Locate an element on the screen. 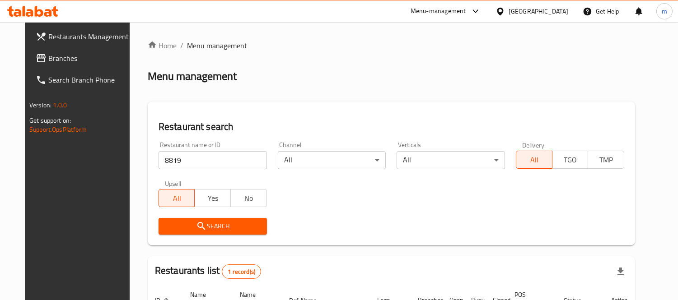 Image resolution: width=678 pixels, height=300 pixels. h2: Menu management is located at coordinates (192, 76).